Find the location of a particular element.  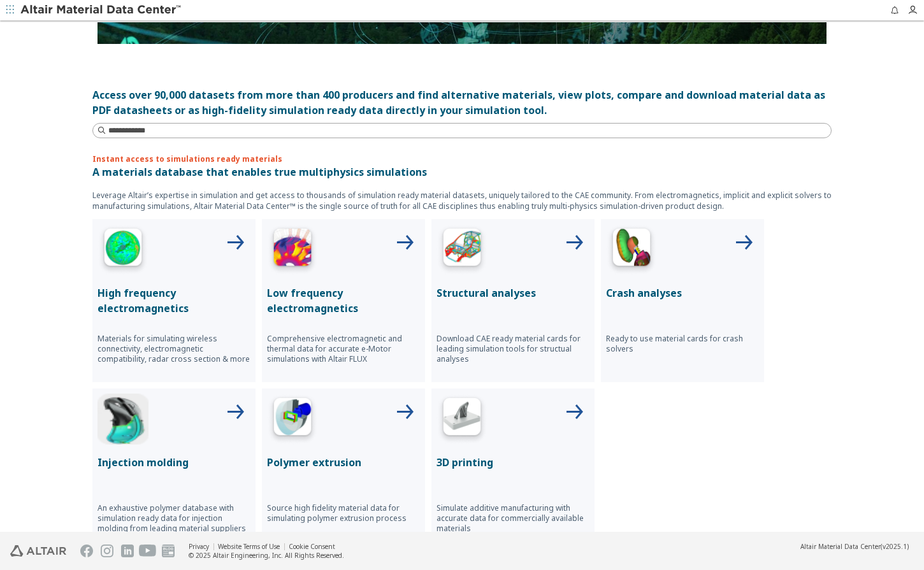

p: Low frequency electromagnetics is located at coordinates (343, 300).